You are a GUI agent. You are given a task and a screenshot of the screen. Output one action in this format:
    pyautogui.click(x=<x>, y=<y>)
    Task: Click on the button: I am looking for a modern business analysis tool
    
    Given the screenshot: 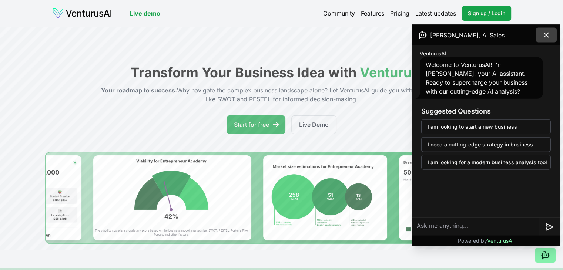 What is the action you would take?
    pyautogui.click(x=486, y=163)
    